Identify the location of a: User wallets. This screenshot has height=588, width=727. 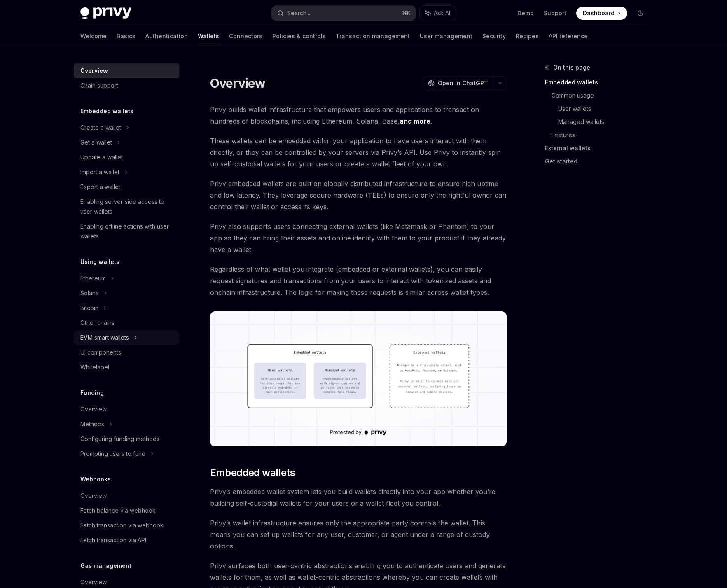
(606, 109).